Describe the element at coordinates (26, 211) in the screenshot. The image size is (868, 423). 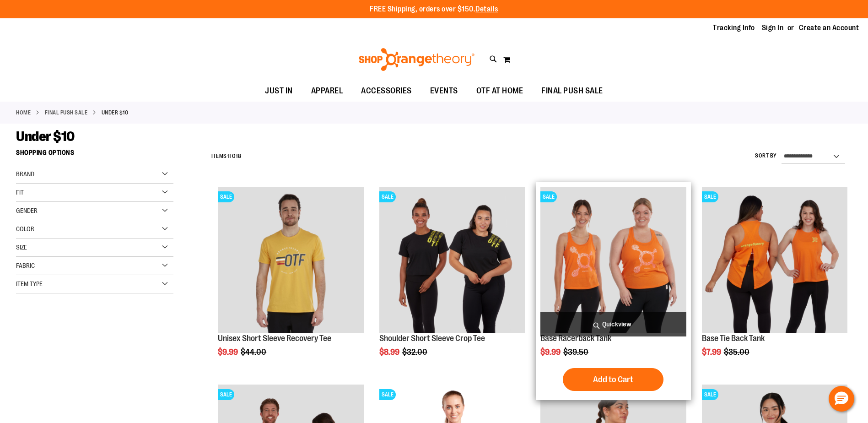
I see `span: Gender` at that location.